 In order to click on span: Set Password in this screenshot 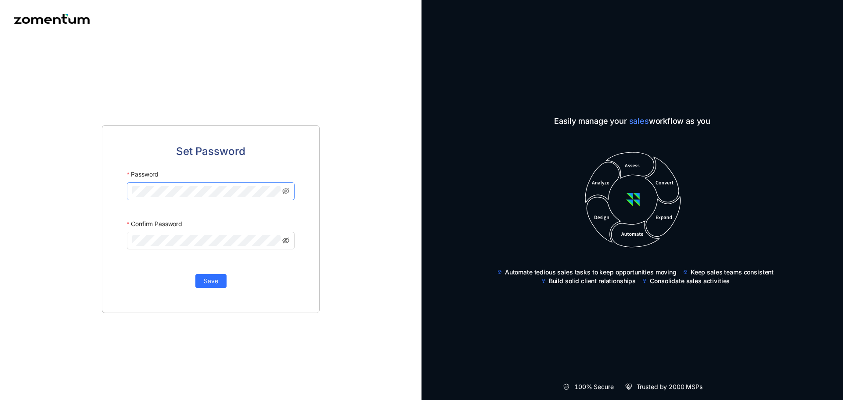, I will do `click(211, 151)`.